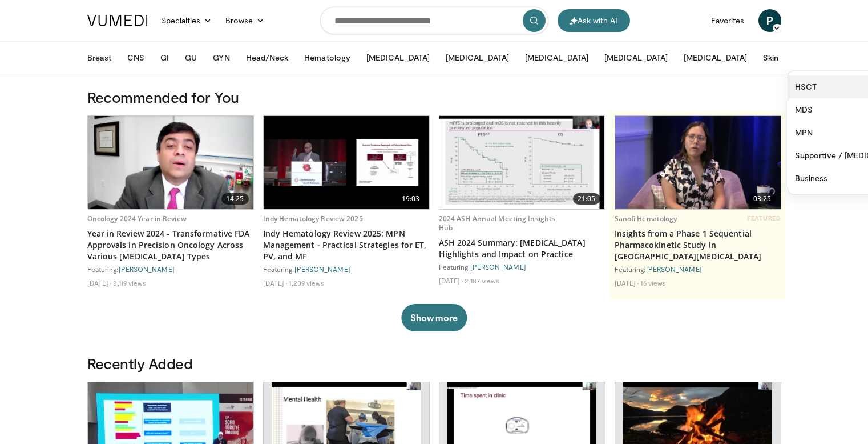 The width and height of the screenshot is (868, 444). I want to click on img: VuMedi Logo, so click(118, 21).